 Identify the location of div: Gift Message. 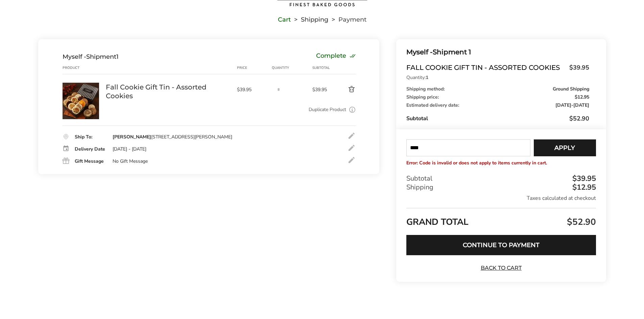
(90, 162).